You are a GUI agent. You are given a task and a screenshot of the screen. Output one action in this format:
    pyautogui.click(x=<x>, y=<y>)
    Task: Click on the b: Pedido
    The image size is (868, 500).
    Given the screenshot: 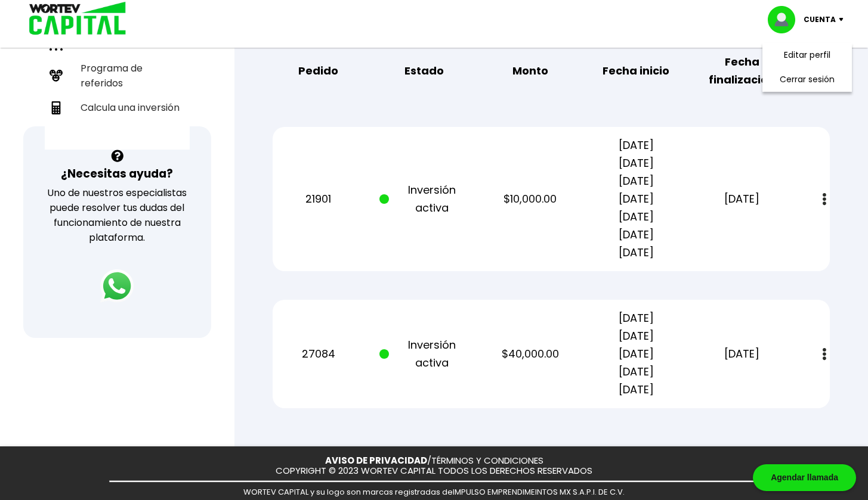 What is the action you would take?
    pyautogui.click(x=318, y=71)
    